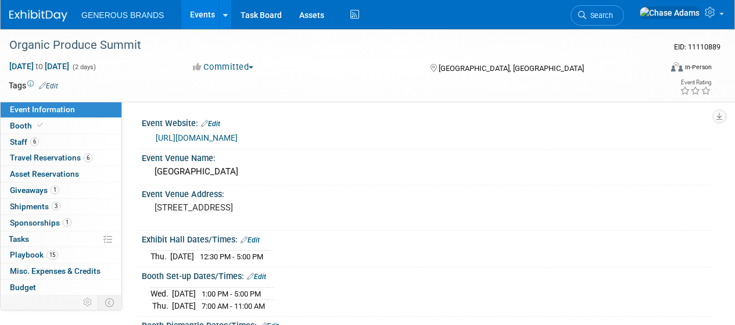 The width and height of the screenshot is (735, 325). What do you see at coordinates (61, 206) in the screenshot?
I see `a: Shipments3` at bounding box center [61, 206].